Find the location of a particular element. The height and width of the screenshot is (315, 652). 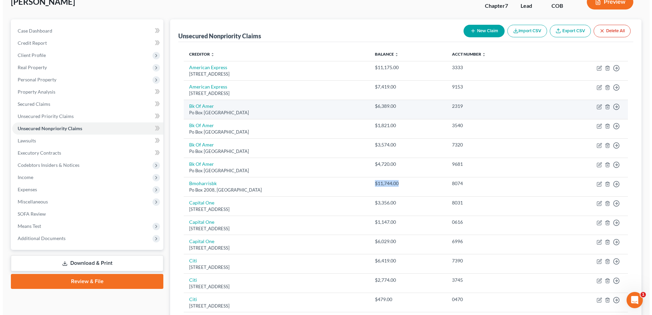

div: $479.00 is located at coordinates (405, 300).